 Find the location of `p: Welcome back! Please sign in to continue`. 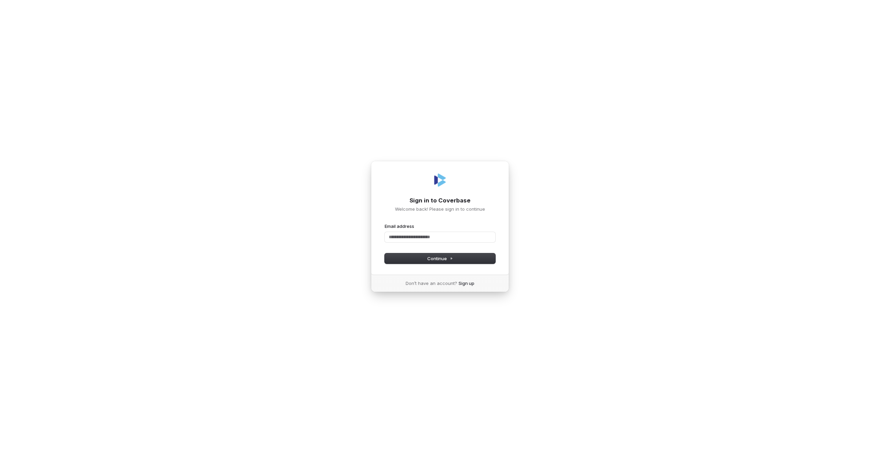

p: Welcome back! Please sign in to continue is located at coordinates (440, 209).